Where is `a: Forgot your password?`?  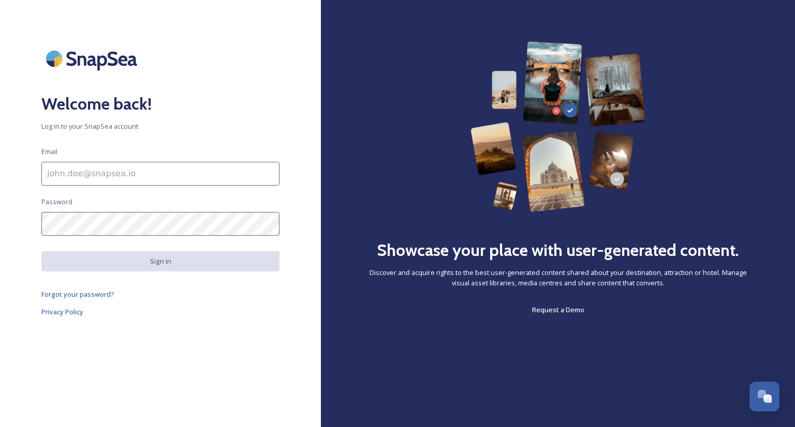
a: Forgot your password? is located at coordinates (160, 294).